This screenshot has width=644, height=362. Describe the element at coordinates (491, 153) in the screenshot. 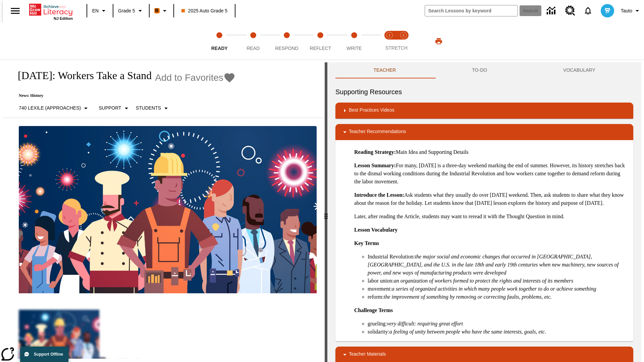

I see `p: Main Idea and Supporting Details` at that location.